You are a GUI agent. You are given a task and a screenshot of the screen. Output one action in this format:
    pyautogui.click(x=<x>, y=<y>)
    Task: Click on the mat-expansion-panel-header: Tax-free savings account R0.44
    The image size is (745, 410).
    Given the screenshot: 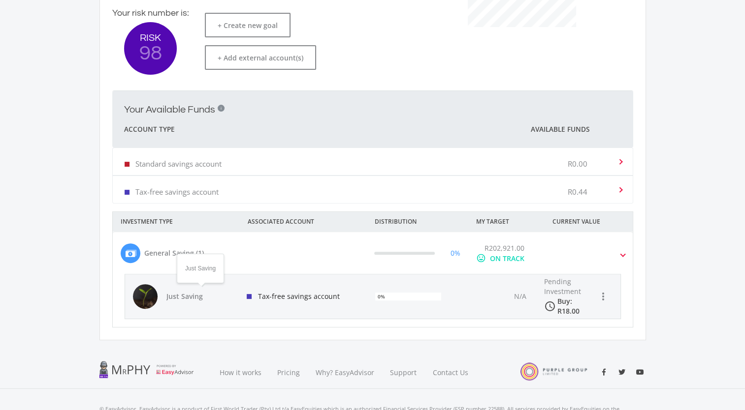 What is the action you would take?
    pyautogui.click(x=373, y=189)
    